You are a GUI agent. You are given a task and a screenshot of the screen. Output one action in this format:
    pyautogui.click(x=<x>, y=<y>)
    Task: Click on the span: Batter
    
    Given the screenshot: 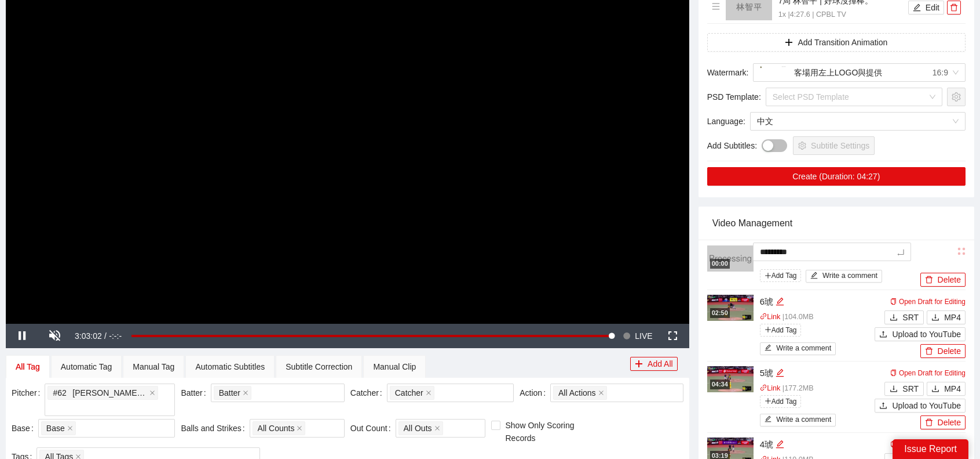 What is the action you would take?
    pyautogui.click(x=230, y=392)
    